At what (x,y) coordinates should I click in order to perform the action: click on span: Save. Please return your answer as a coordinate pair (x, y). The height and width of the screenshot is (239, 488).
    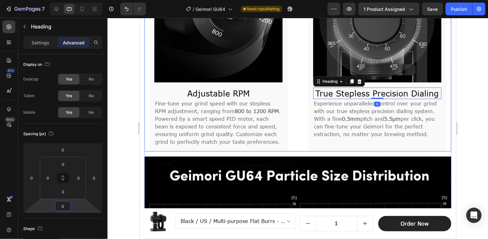
    Looking at the image, I should click on (433, 9).